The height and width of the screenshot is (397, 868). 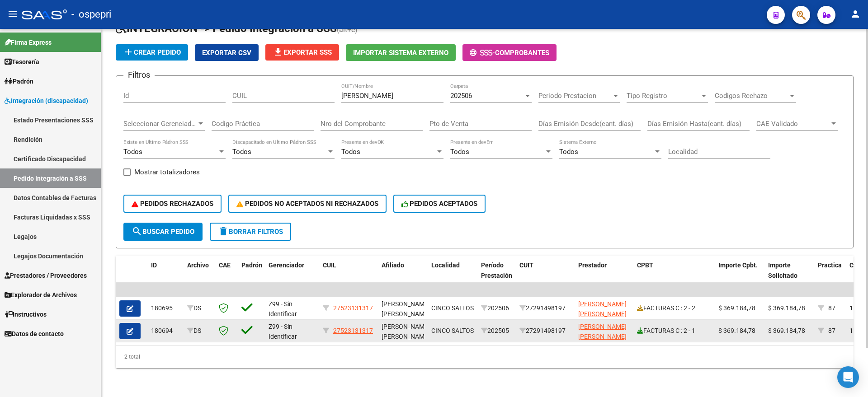 I want to click on mat-icon: menu, so click(x=13, y=14).